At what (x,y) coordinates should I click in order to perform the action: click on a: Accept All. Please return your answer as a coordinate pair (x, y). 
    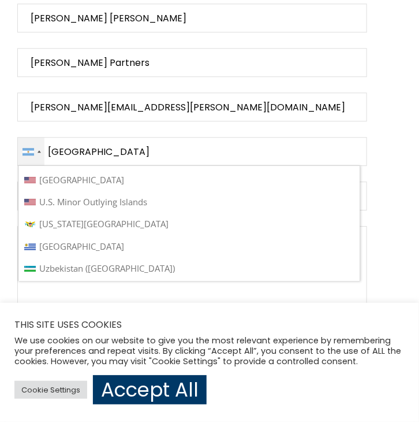
    Looking at the image, I should click on (150, 389).